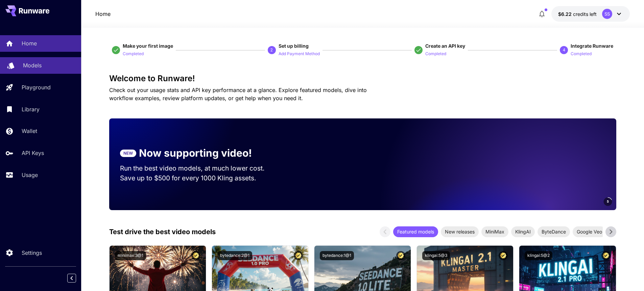  What do you see at coordinates (538, 255) in the screenshot?
I see `button: klingai:5@2` at bounding box center [538, 255].